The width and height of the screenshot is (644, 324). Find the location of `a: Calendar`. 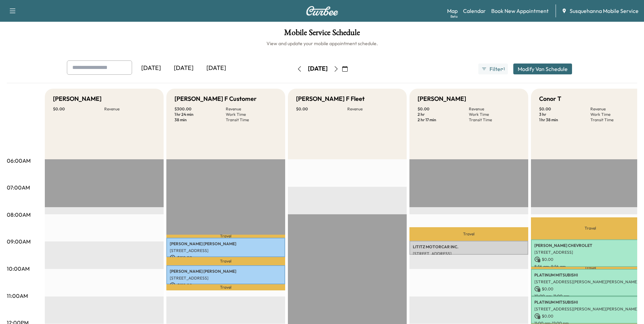

a: Calendar is located at coordinates (474, 11).